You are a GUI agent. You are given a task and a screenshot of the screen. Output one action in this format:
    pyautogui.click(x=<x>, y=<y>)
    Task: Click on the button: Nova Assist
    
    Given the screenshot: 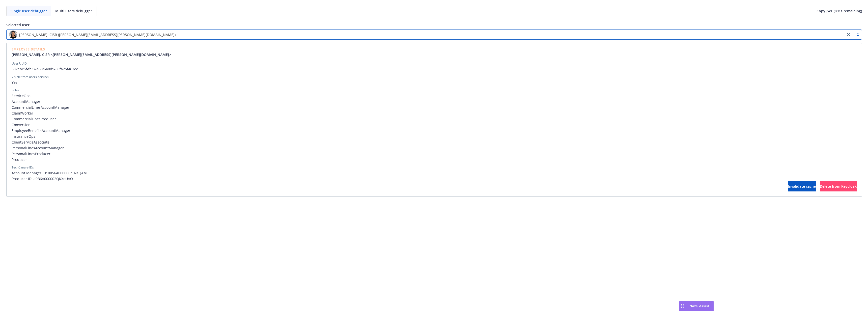 What is the action you would take?
    pyautogui.click(x=696, y=306)
    